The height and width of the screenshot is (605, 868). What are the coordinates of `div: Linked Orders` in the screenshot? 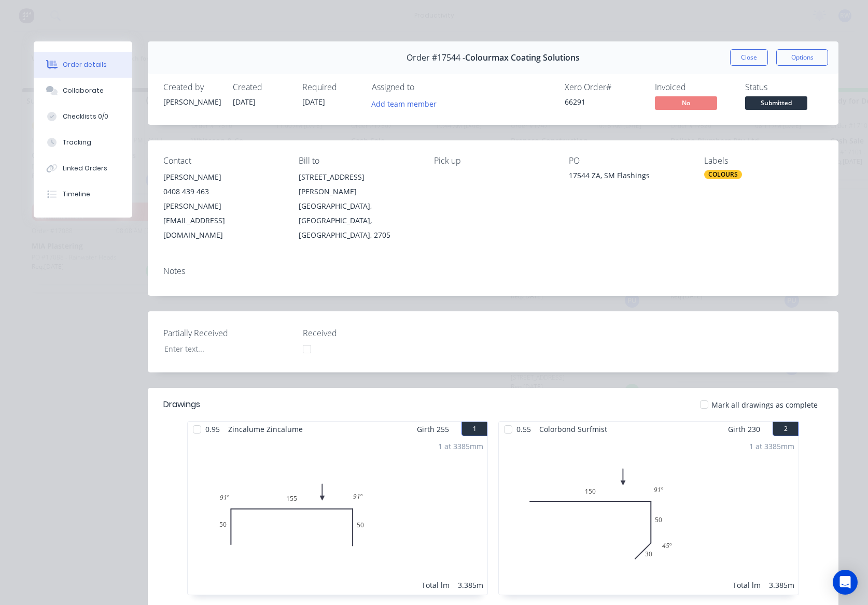 It's located at (85, 169).